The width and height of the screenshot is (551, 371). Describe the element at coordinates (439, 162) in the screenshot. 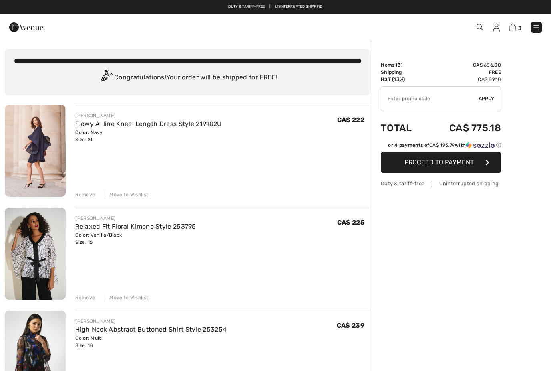

I see `span: Proceed to Payment` at that location.